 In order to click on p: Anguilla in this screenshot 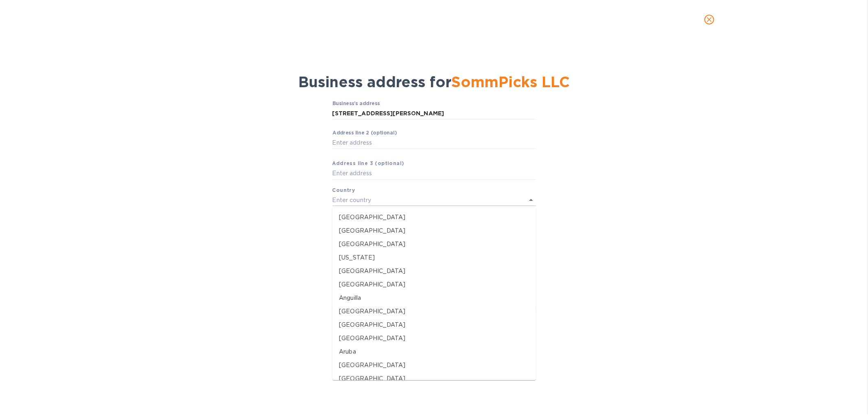, I will do `click(434, 298)`.